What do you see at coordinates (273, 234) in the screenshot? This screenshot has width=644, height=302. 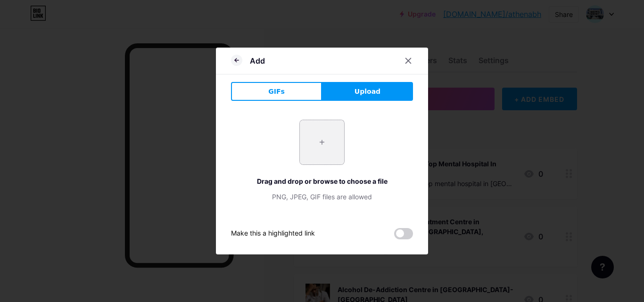 I see `div: Make this a highlighted link` at bounding box center [273, 234].